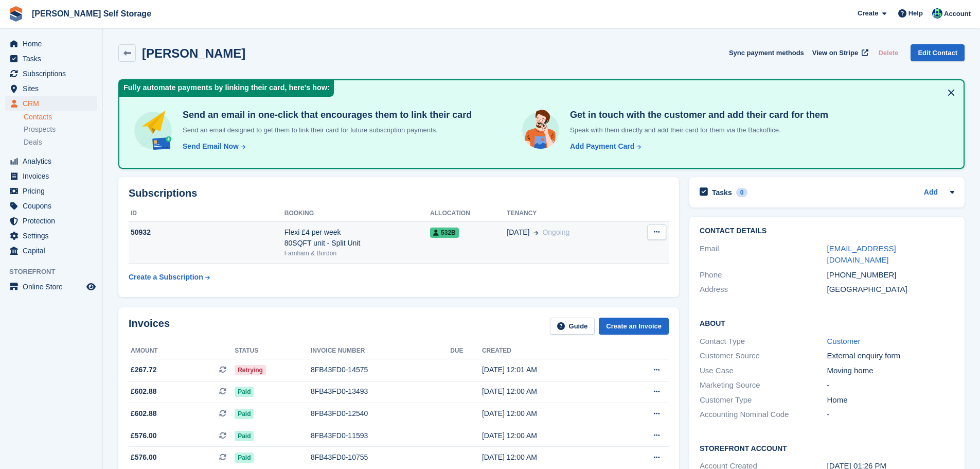  Describe the element at coordinates (826, 323) in the screenshot. I see `h2: About` at that location.